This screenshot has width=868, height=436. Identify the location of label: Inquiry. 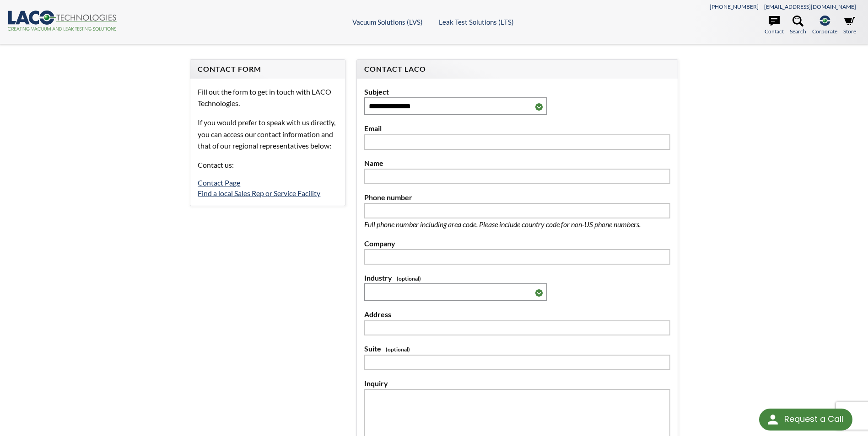
(517, 384).